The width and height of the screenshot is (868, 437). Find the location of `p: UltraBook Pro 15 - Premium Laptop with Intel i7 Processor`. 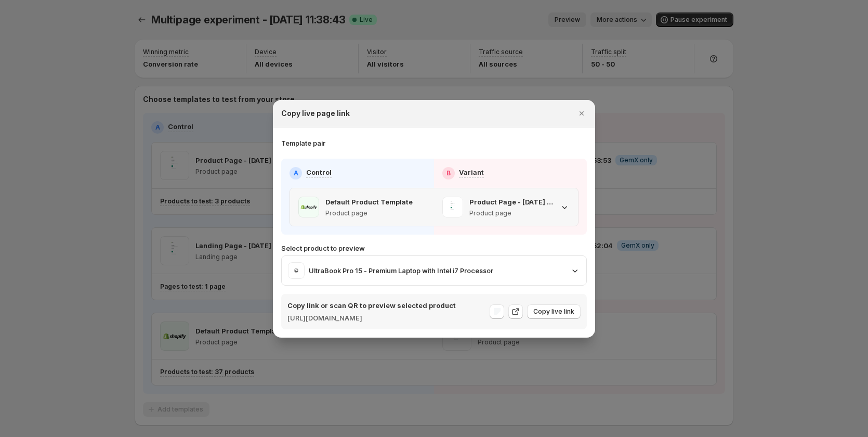

p: UltraBook Pro 15 - Premium Laptop with Intel i7 Processor is located at coordinates (401, 270).